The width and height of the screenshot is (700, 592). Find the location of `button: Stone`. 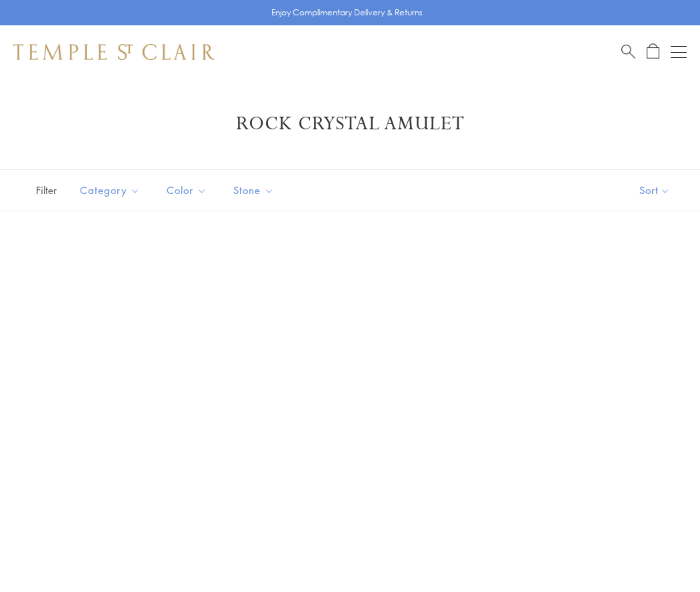

button: Stone is located at coordinates (254, 190).